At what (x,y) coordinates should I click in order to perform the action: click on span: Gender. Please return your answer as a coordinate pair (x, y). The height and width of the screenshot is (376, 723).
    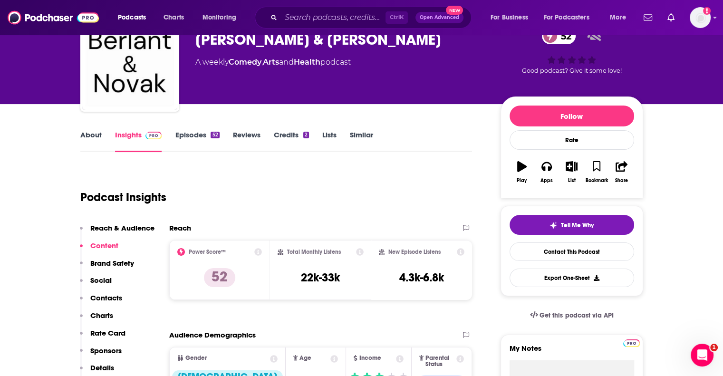
    Looking at the image, I should click on (196, 358).